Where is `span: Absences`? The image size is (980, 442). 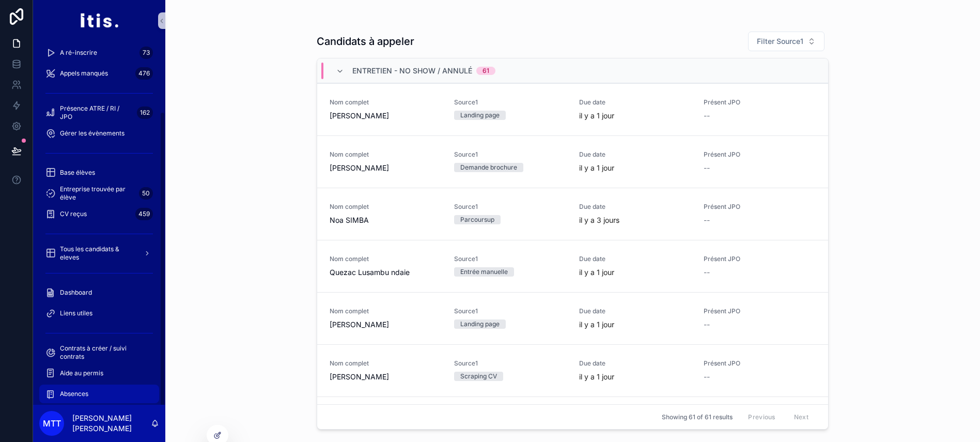 span: Absences is located at coordinates (74, 394).